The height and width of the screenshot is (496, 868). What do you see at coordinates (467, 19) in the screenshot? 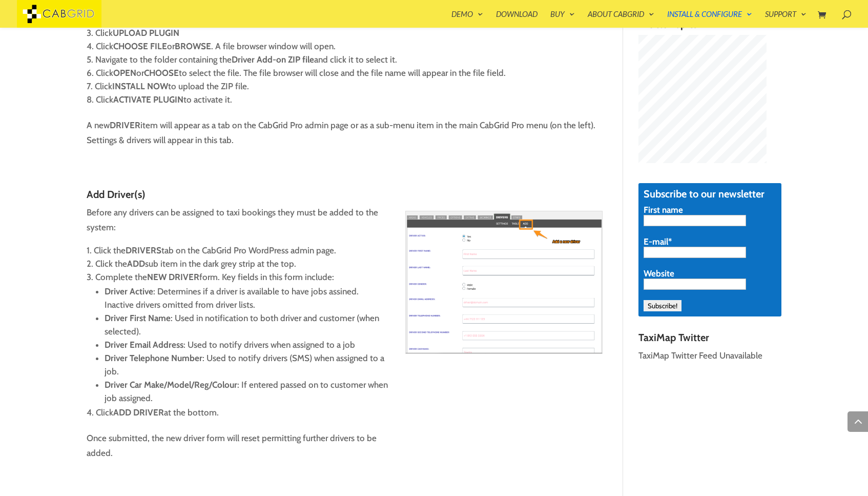
I see `a: Demo` at bounding box center [467, 19].